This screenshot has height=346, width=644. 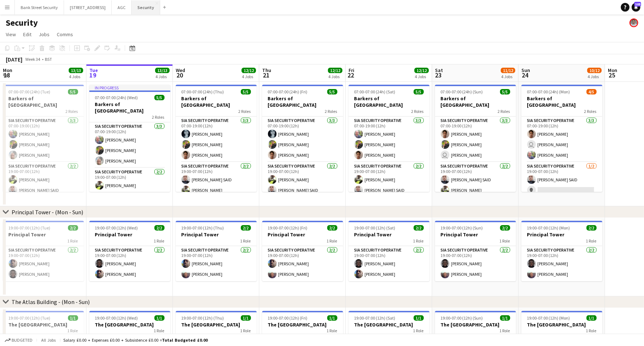 I want to click on span: Wed, so click(x=181, y=70).